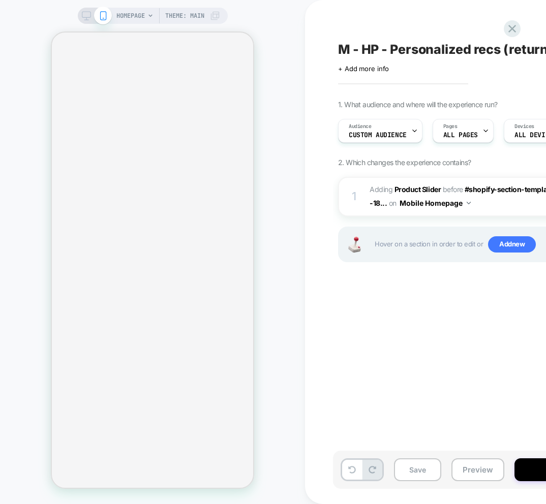  What do you see at coordinates (524, 127) in the screenshot?
I see `span: Devices` at bounding box center [524, 127].